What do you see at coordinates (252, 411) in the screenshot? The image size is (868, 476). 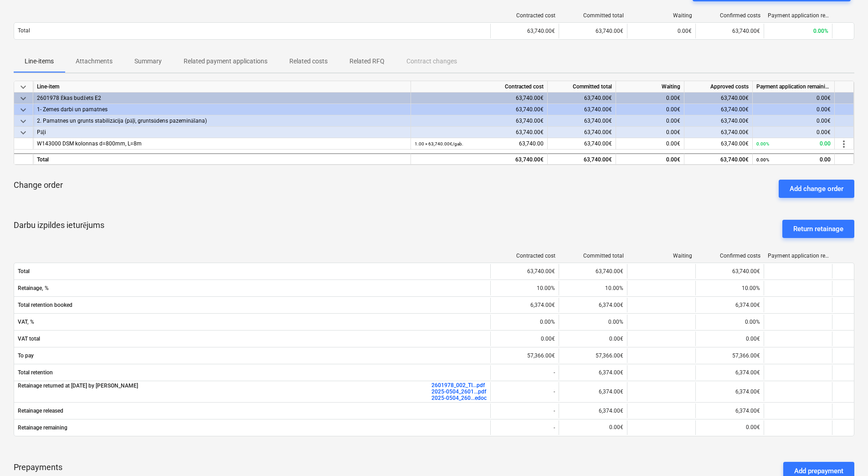 I see `span: Retainage released` at bounding box center [252, 411].